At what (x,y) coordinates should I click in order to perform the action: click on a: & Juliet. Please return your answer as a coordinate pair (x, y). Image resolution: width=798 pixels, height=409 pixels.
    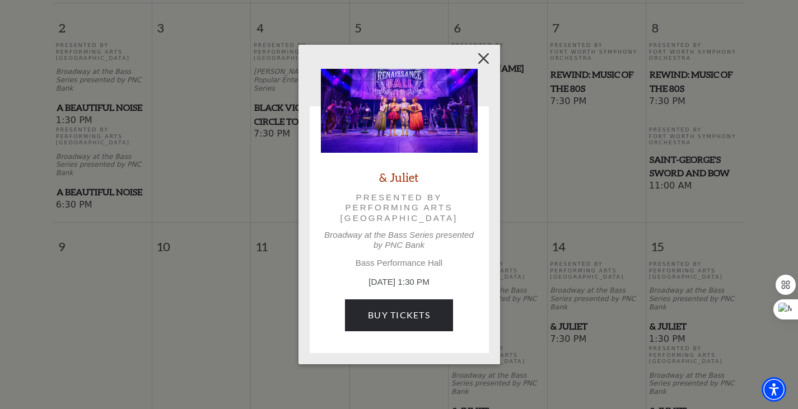
    Looking at the image, I should click on (399, 177).